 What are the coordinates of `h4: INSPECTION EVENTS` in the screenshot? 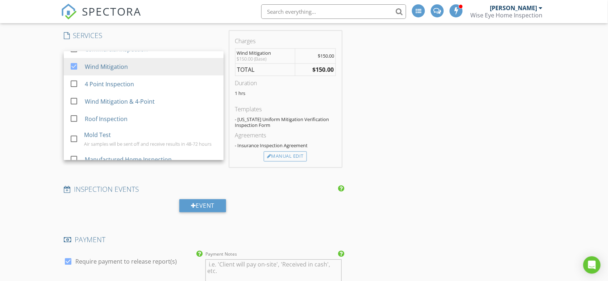 It's located at (203, 189).